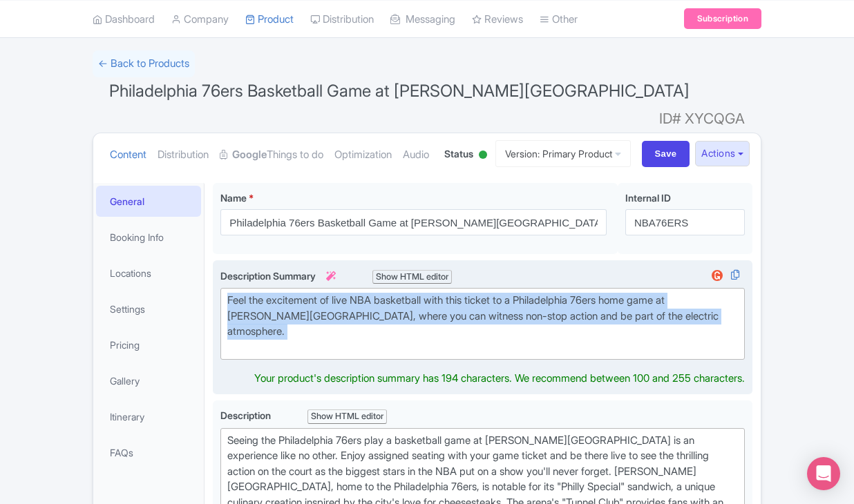 The height and width of the screenshot is (504, 854). Describe the element at coordinates (416, 155) in the screenshot. I see `a: Audio` at that location.